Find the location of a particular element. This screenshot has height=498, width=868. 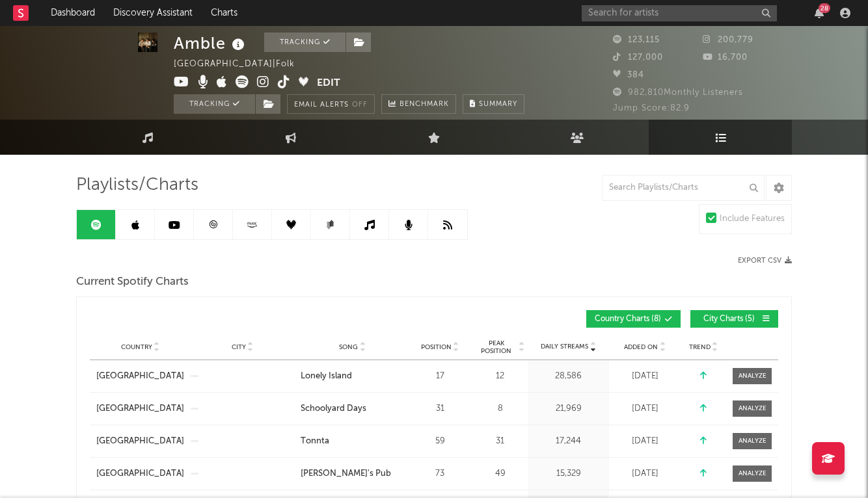

span: Daily Streams is located at coordinates (564, 347).